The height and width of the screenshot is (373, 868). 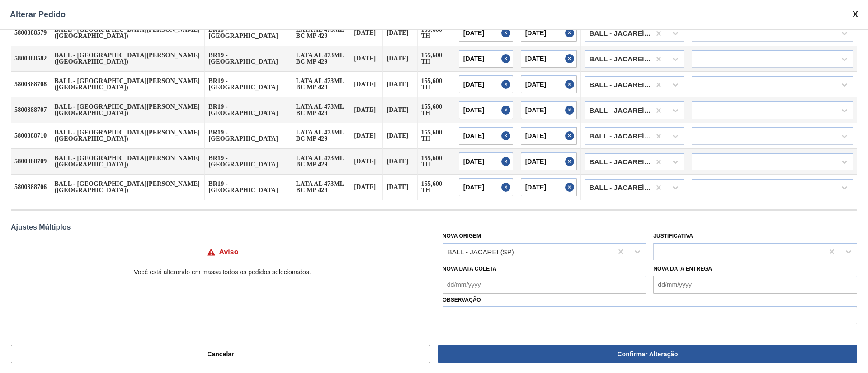 What do you see at coordinates (221, 354) in the screenshot?
I see `button: Cancelar` at bounding box center [221, 354].